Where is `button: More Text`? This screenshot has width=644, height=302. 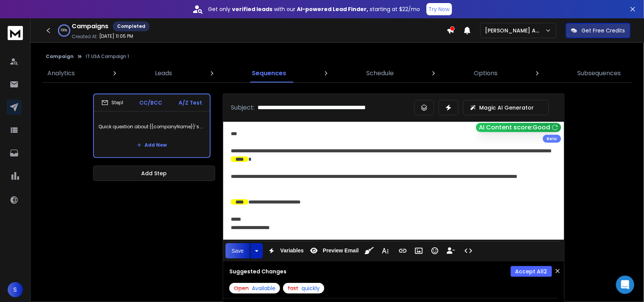 button: More Text is located at coordinates (386, 250).